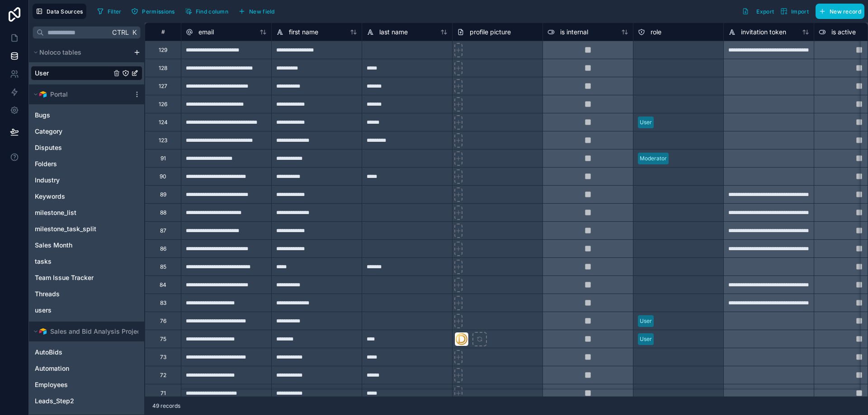 The image size is (868, 415). Describe the element at coordinates (134, 32) in the screenshot. I see `span: K` at that location.